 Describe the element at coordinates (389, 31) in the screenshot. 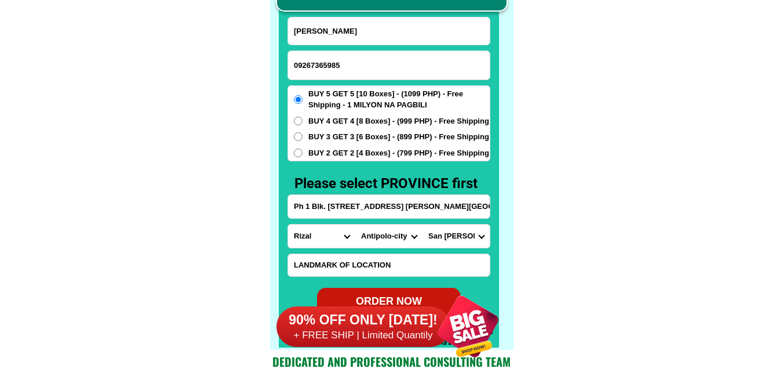

I see `input: Input full_name` at that location.